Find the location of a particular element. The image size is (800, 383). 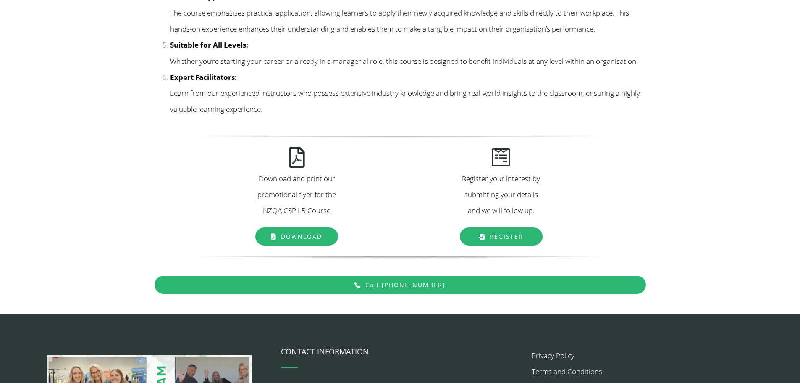

span: Register is located at coordinates (507, 236).